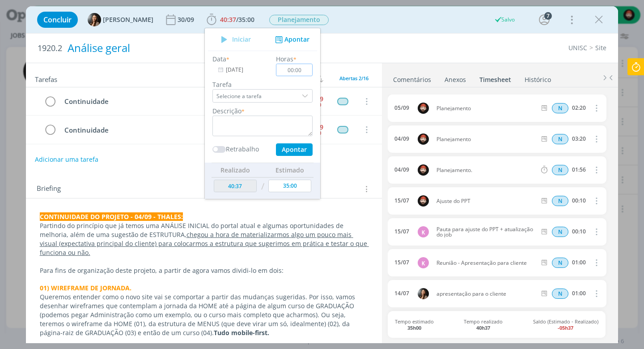 This screenshot has height=349, width=644. What do you see at coordinates (263, 84) in the screenshot?
I see `label: Tarefa` at bounding box center [263, 84].